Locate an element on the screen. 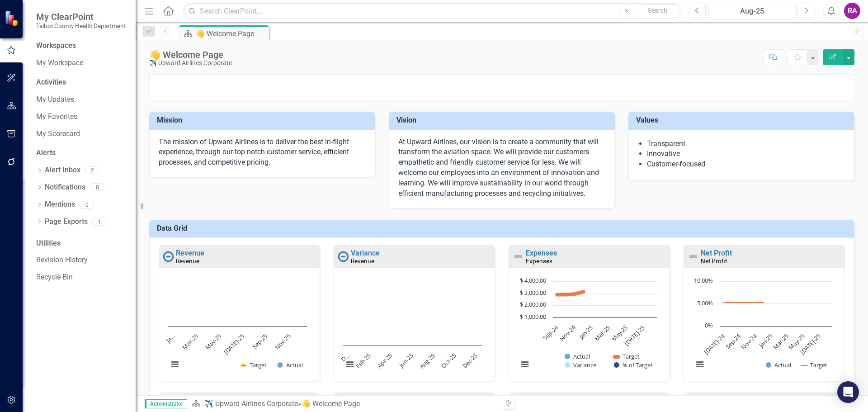  div: Open Intercom Messenger is located at coordinates (848, 392).